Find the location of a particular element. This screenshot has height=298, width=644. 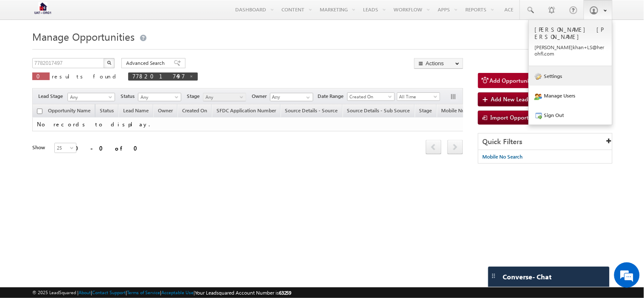

span: 0 is located at coordinates (41, 76).